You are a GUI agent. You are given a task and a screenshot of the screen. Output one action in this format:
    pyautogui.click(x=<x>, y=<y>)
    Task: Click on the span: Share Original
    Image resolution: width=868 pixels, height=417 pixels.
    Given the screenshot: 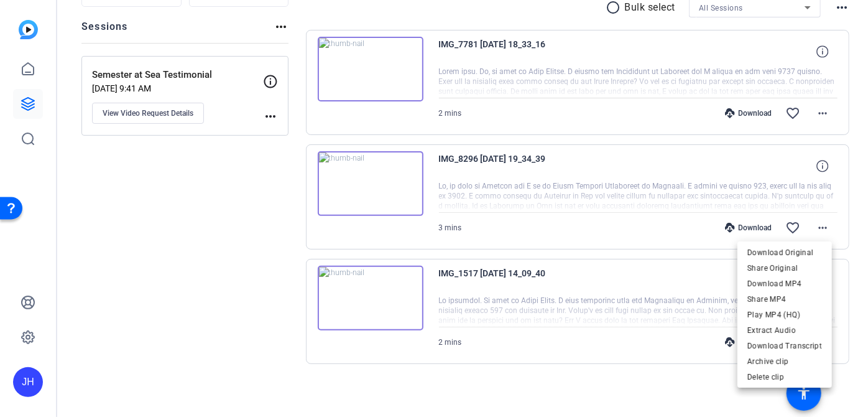 What is the action you would take?
    pyautogui.click(x=785, y=268)
    